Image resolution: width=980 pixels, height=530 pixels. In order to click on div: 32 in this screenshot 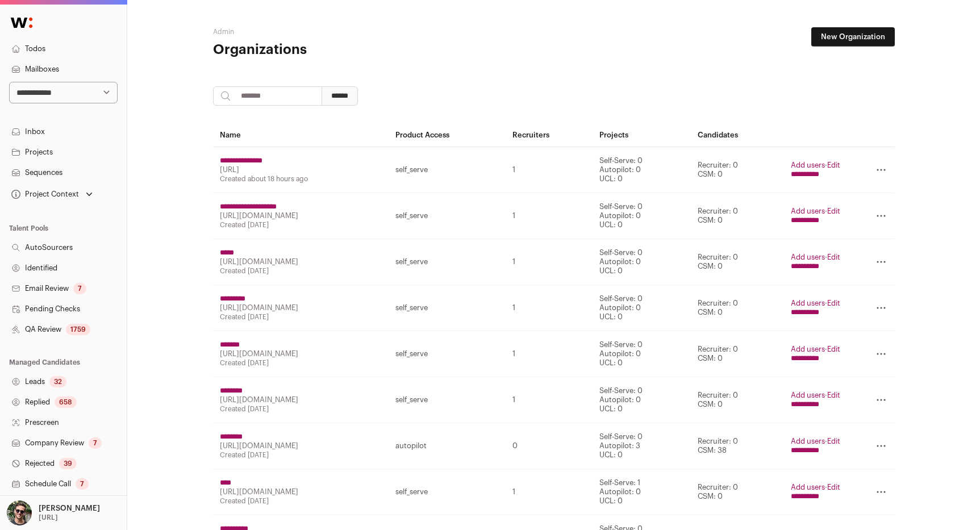, I will do `click(58, 382)`.